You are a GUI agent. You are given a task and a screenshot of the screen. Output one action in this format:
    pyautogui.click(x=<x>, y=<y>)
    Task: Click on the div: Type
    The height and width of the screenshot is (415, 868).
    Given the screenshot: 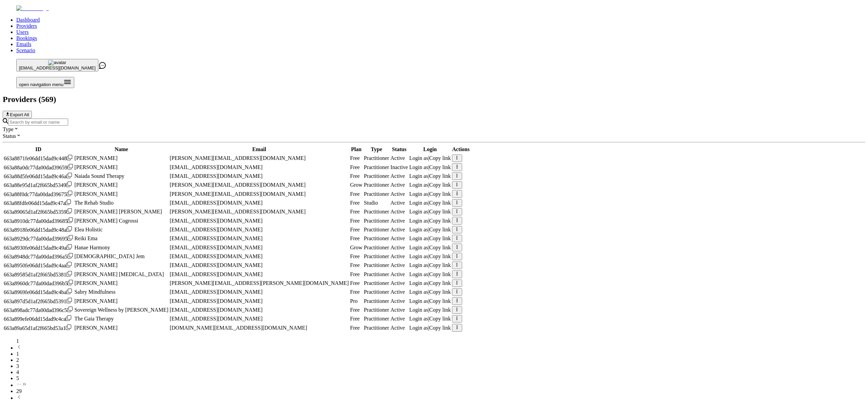 What is the action you would take?
    pyautogui.click(x=434, y=129)
    